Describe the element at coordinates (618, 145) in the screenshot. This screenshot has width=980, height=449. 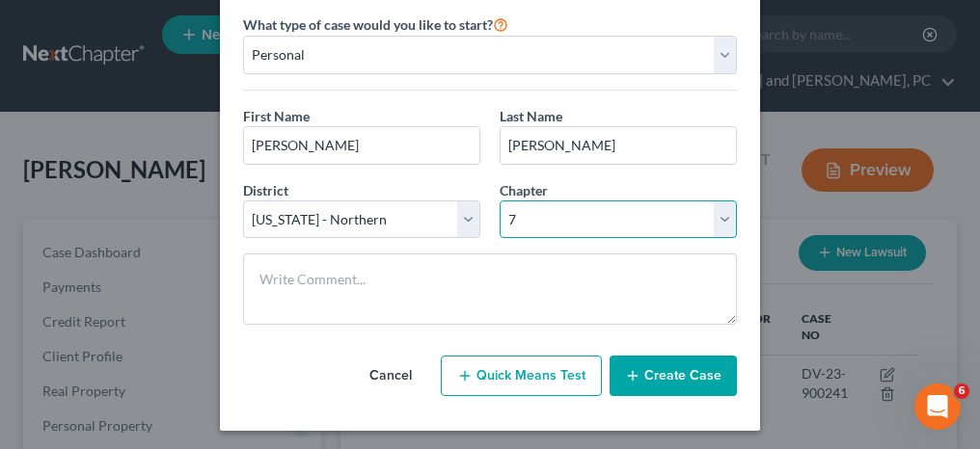
I see `input: Enter Last Name` at that location.